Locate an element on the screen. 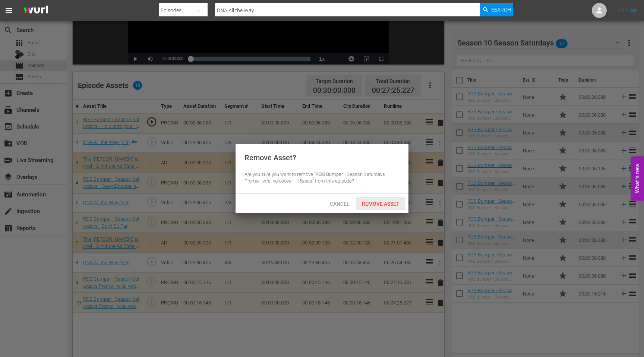  div: Are you sure you want to remove "RGS Bumper - Season Saturdays Promo - w/ai voiceover - 15secs" f... is located at coordinates (322, 178).